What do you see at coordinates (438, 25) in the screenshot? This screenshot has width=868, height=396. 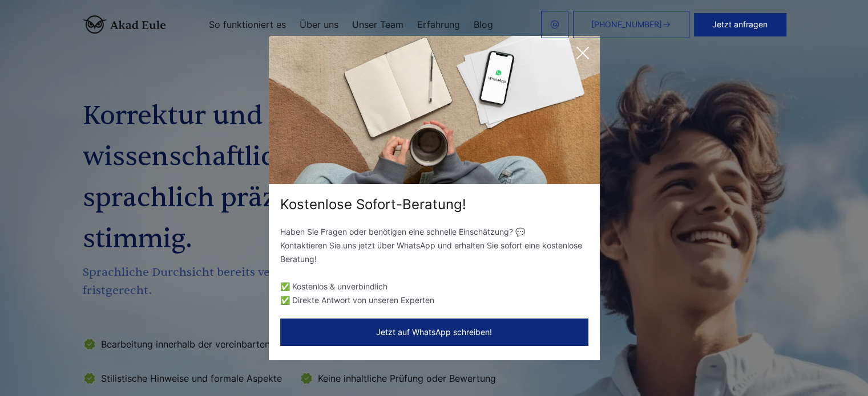 I see `a: Erfahrung` at bounding box center [438, 25].